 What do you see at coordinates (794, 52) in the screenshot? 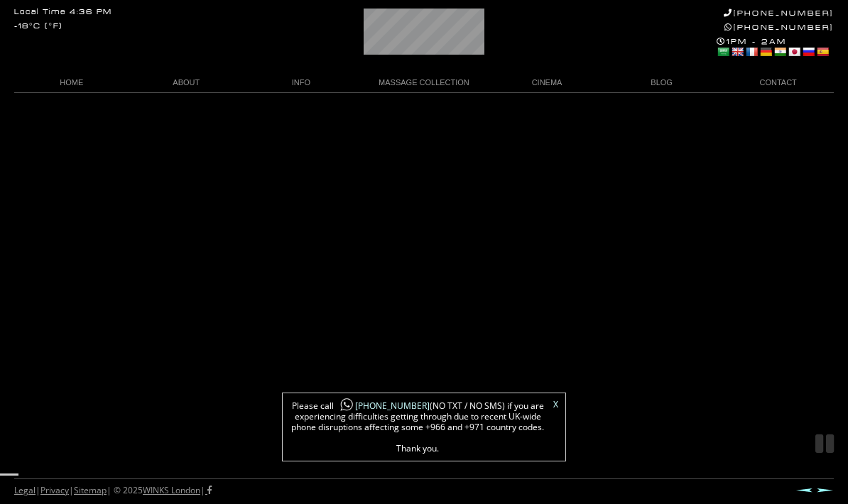
I see `a: Japanese` at bounding box center [794, 52].